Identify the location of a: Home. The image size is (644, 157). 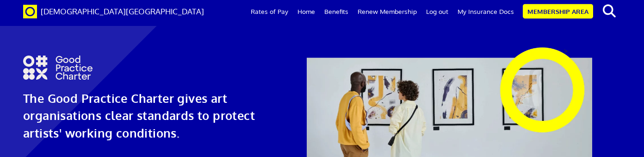
(306, 12).